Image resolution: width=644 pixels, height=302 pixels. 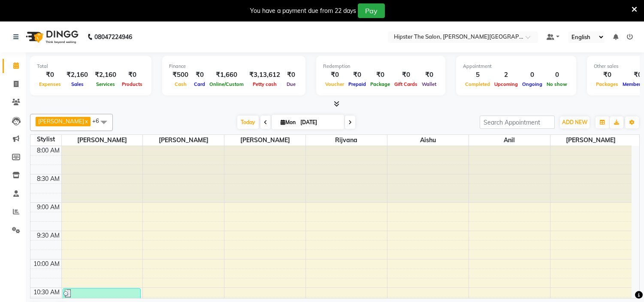 I want to click on span: ADD NEW, so click(x=575, y=122).